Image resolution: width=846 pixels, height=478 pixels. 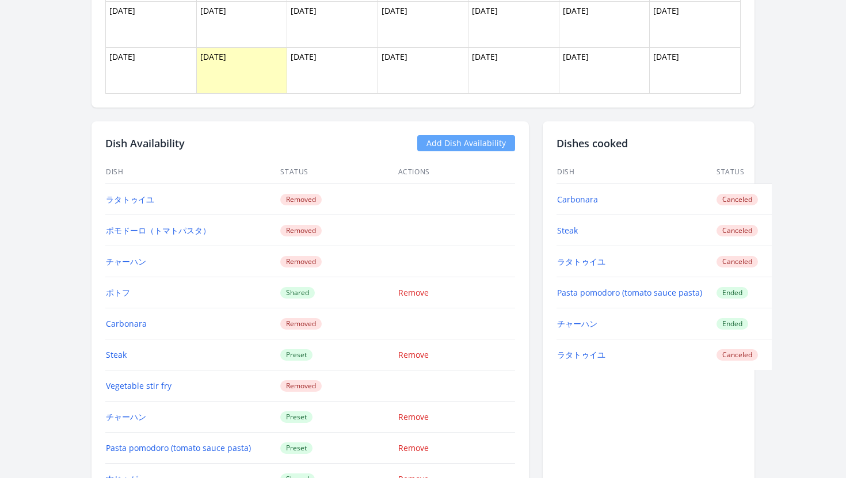 I want to click on a: ポトフ, so click(x=118, y=292).